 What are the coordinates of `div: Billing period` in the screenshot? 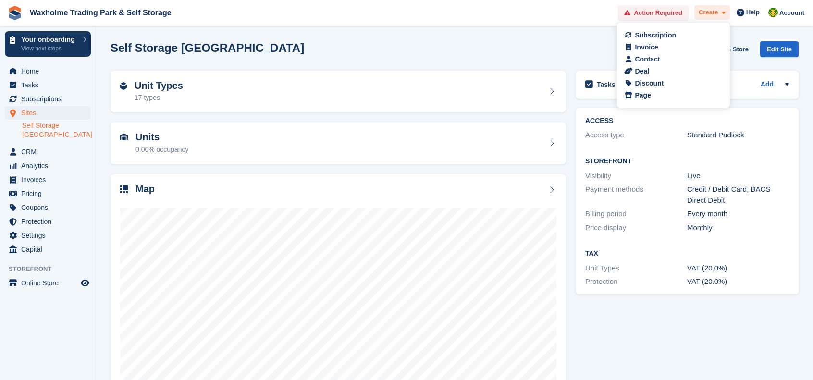 It's located at (636, 214).